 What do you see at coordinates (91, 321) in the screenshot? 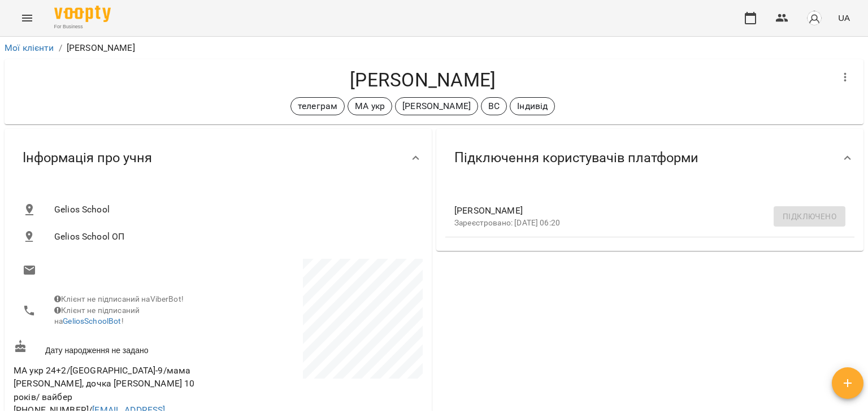
I see `a: GeliosSchoolBot` at bounding box center [91, 321].